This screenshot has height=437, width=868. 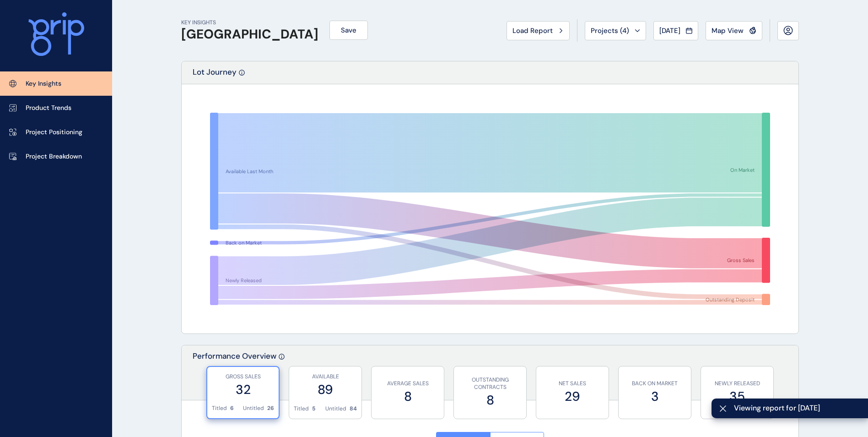 I want to click on label: 3, so click(x=655, y=396).